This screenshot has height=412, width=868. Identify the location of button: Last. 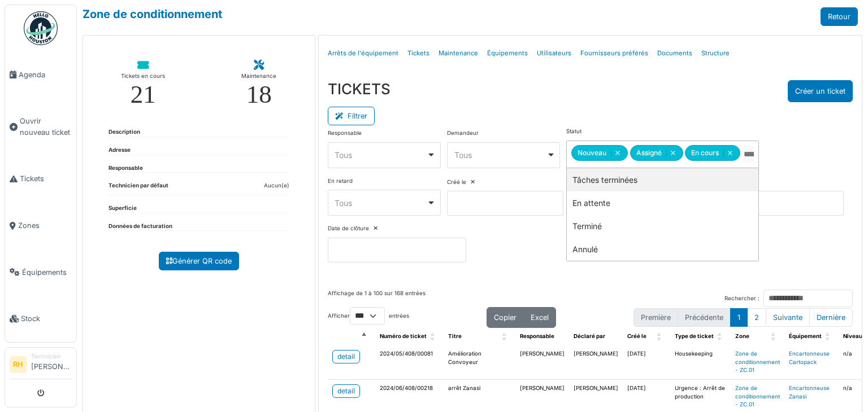
(831, 317).